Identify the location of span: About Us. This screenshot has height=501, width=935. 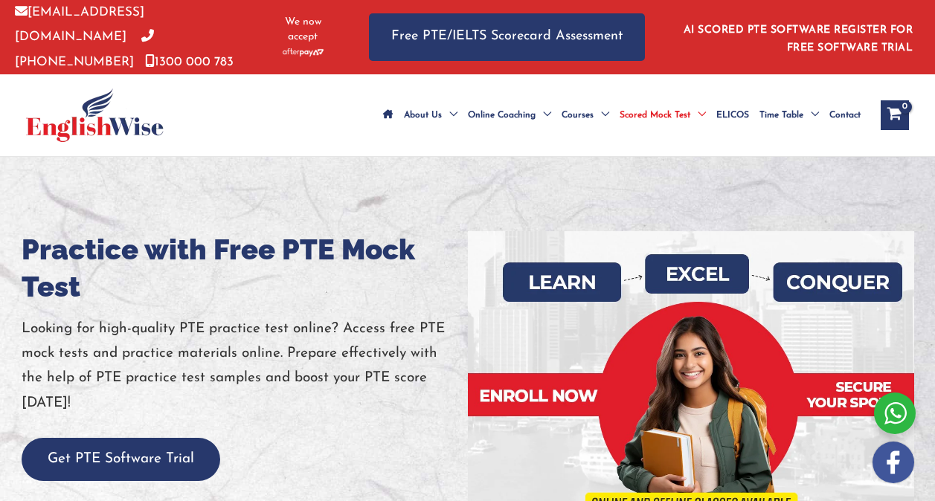
(422, 115).